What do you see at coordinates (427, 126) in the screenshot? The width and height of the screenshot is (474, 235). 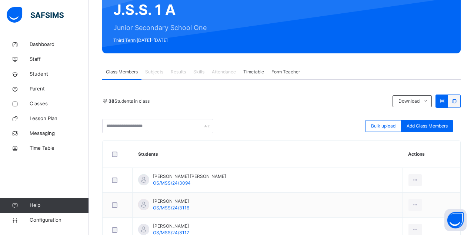 I see `span: Add Class Members` at bounding box center [427, 126].